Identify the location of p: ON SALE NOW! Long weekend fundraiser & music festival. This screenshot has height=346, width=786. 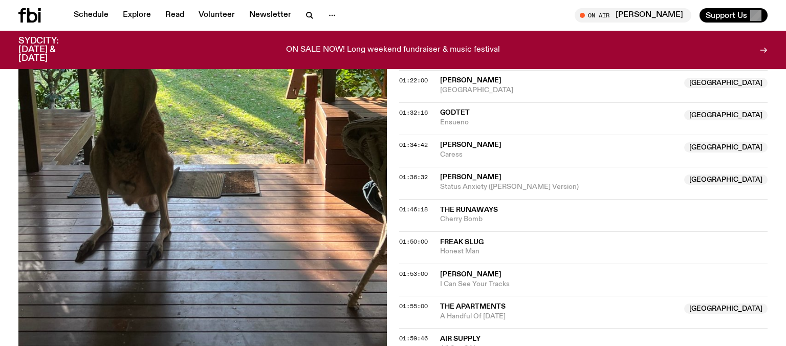
(393, 50).